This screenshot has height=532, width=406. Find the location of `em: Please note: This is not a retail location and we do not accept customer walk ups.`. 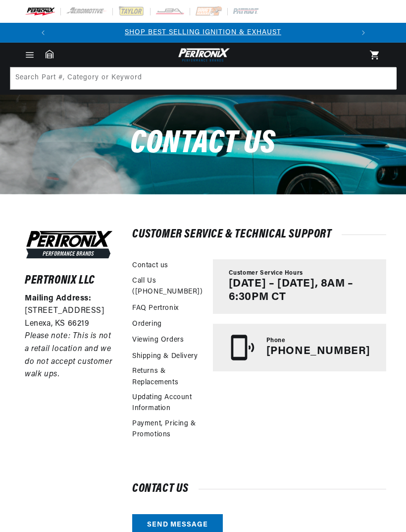

em: Please note: This is not a retail location and we do not accept customer walk ups. is located at coordinates (68, 355).